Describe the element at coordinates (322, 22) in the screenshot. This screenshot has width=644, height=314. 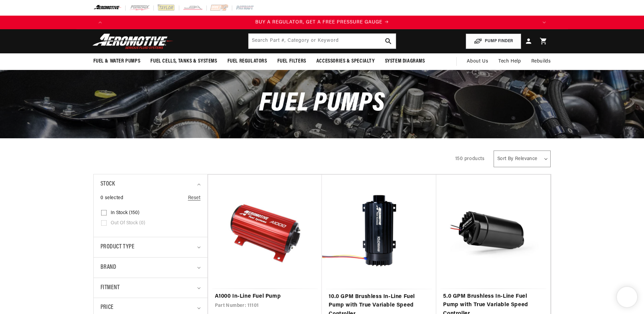
I see `div: 1 of 4` at that location.